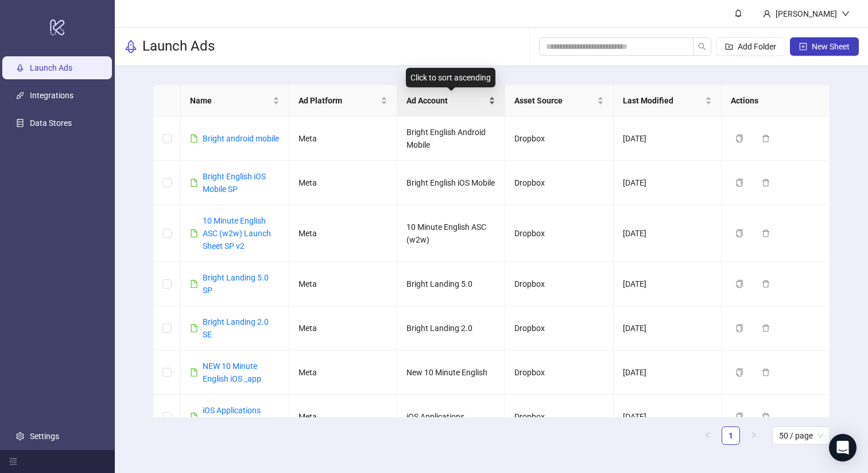  Describe the element at coordinates (776, 101) in the screenshot. I see `th: Actions` at that location.